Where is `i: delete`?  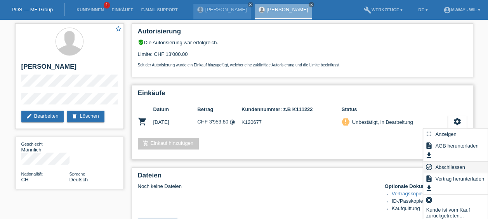
i: delete is located at coordinates (74, 116).